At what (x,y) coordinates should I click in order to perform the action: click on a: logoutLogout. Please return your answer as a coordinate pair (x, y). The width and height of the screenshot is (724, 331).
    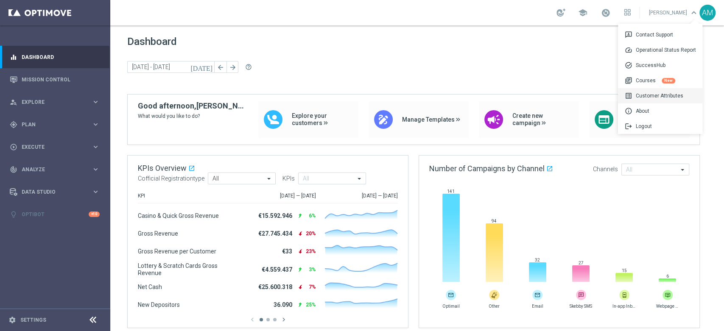
    Looking at the image, I should click on (660, 126).